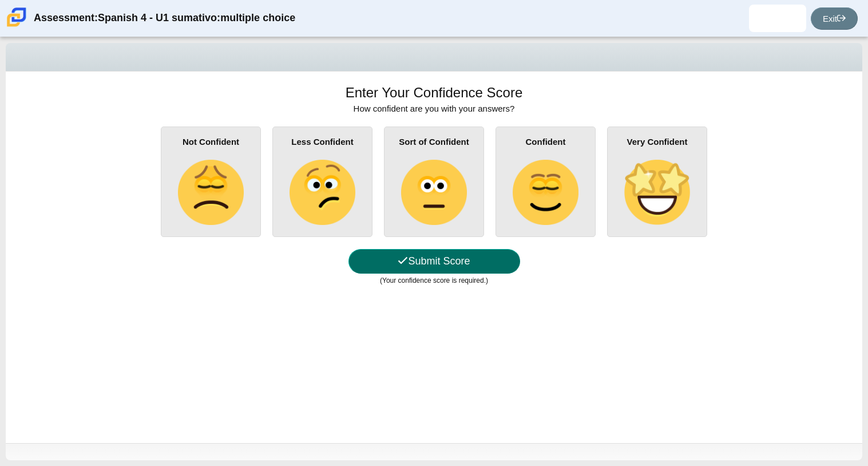 The height and width of the screenshot is (466, 868). I want to click on thspan: multiple choice, so click(257, 17).